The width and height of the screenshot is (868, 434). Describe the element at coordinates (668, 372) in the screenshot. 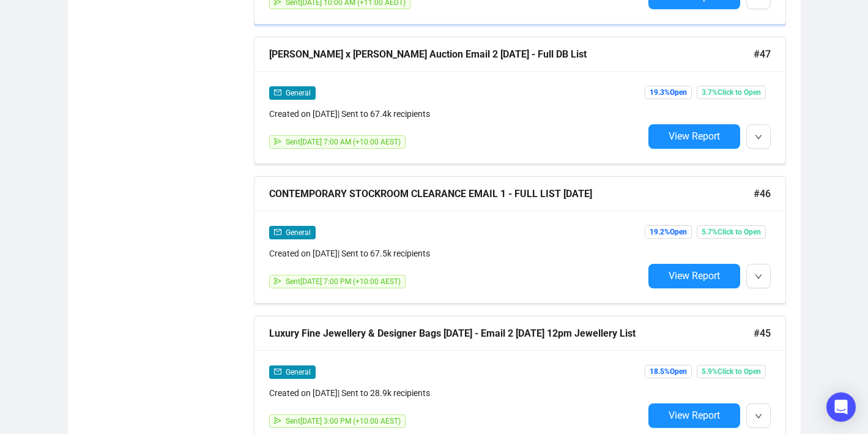

I see `span: 18.5% Open` at that location.